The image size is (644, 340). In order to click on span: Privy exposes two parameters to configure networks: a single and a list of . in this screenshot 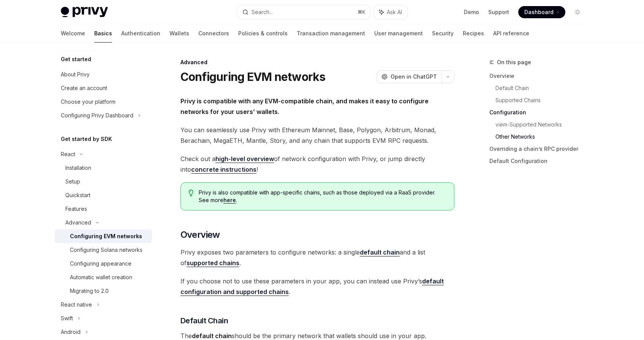, I will do `click(317, 257)`.